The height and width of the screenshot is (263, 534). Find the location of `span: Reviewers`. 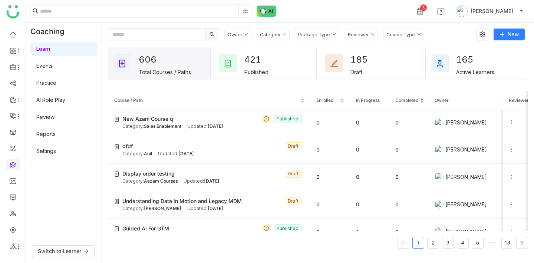

span: Reviewers is located at coordinates (520, 100).